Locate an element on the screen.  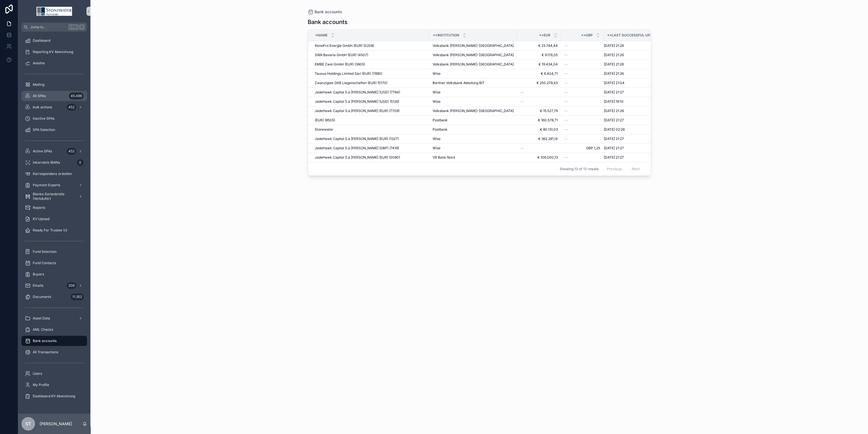
a: € 160.578,71 is located at coordinates (539, 121).